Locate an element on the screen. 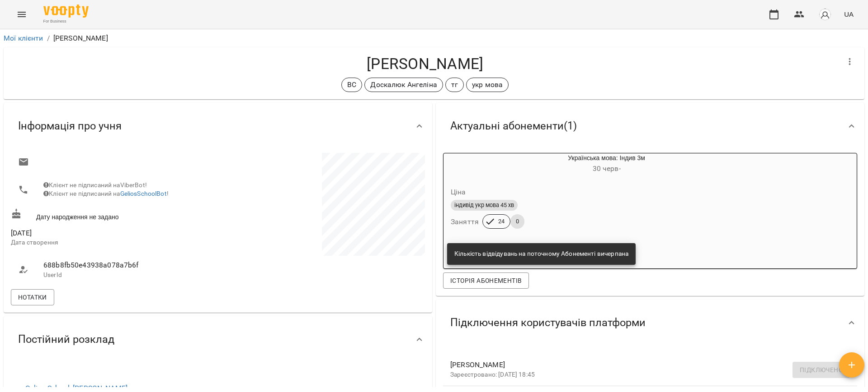 The image size is (868, 392). div: Дату народження не задано is located at coordinates (114, 215).